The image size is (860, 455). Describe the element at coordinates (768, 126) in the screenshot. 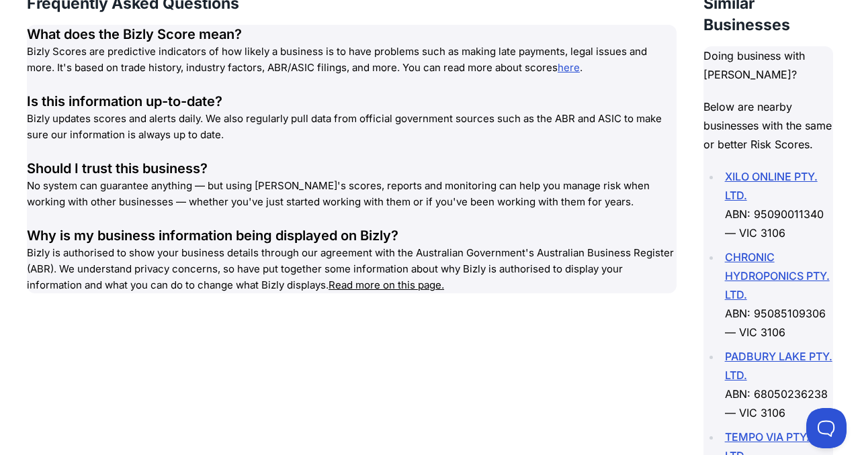

I see `p: Below are nearby businesses with the same or better Risk Scores.` at that location.